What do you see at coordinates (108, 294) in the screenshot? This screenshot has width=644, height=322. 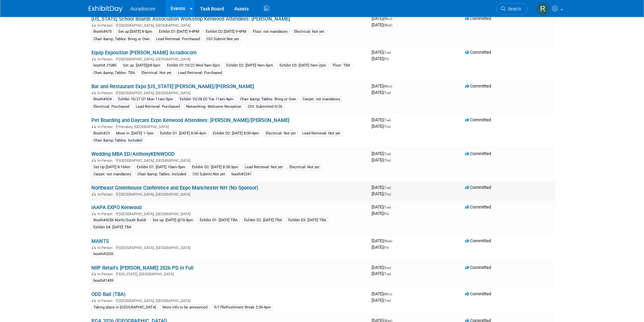 I see `a: ODD Ball (TBA)` at bounding box center [108, 294].